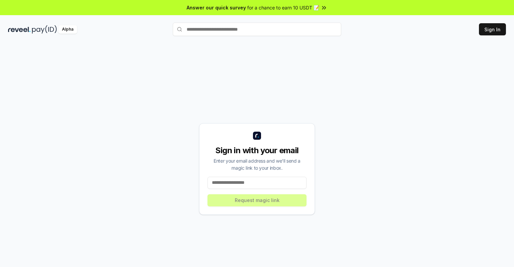 This screenshot has height=267, width=514. Describe the element at coordinates (44, 29) in the screenshot. I see `img: pay_id` at that location.